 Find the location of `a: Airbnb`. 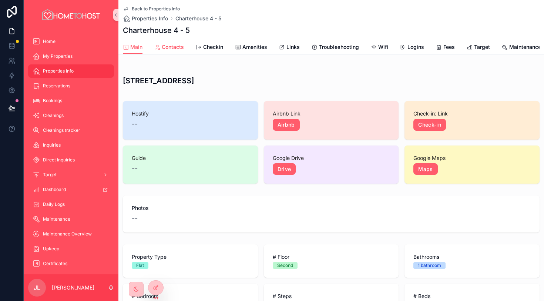

a: Airbnb is located at coordinates (286, 125).